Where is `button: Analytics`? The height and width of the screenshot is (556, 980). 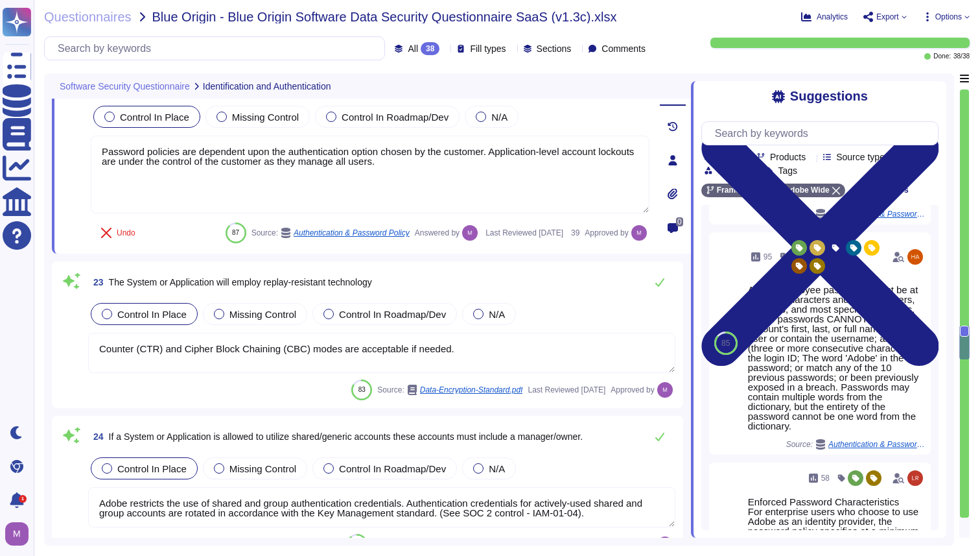
button: Analytics is located at coordinates (825, 17).